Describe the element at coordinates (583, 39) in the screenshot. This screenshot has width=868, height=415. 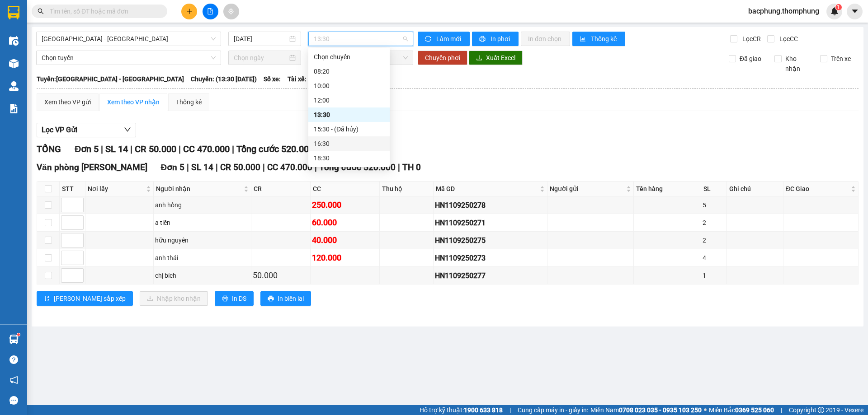
I see `span: bar-chart` at that location.